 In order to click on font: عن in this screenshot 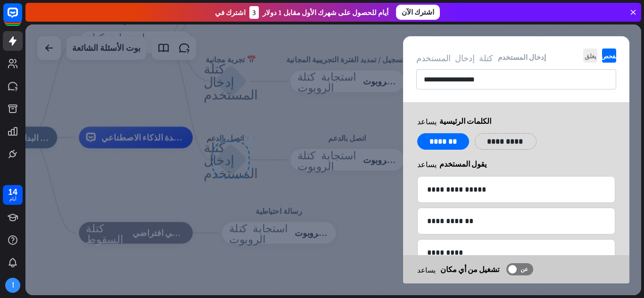, I will do `click(524, 269)`.